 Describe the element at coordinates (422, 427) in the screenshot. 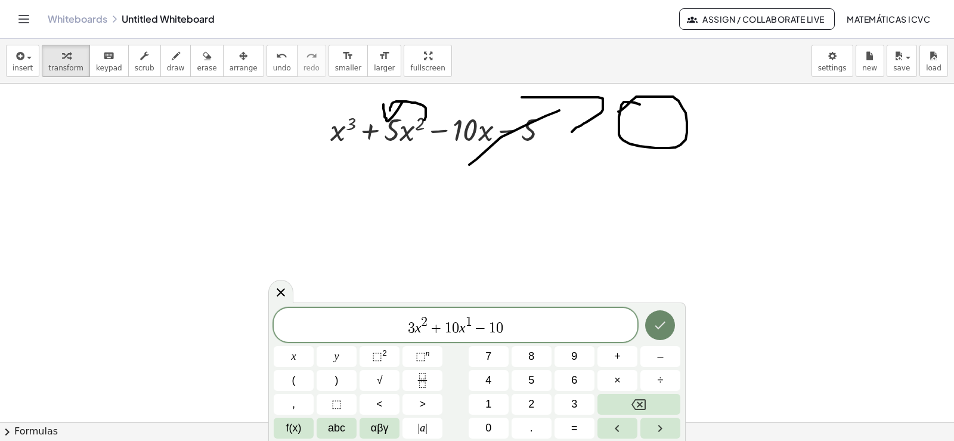

I see `button: Absolute value` at that location.